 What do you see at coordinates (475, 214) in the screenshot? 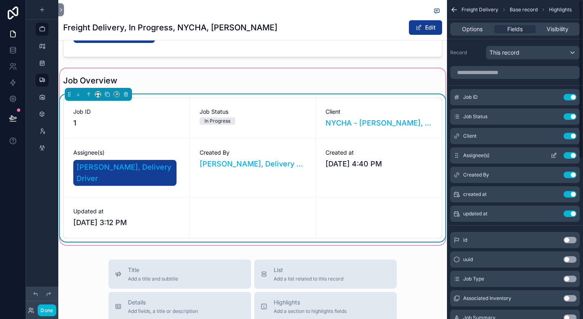
I see `span: updated at` at bounding box center [475, 214].